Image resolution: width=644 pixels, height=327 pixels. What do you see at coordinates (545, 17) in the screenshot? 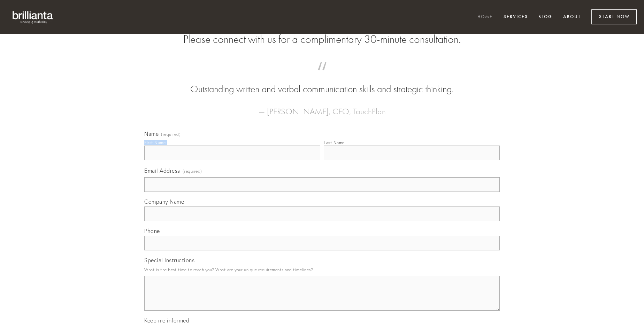
I see `a: Blog` at bounding box center [545, 17].